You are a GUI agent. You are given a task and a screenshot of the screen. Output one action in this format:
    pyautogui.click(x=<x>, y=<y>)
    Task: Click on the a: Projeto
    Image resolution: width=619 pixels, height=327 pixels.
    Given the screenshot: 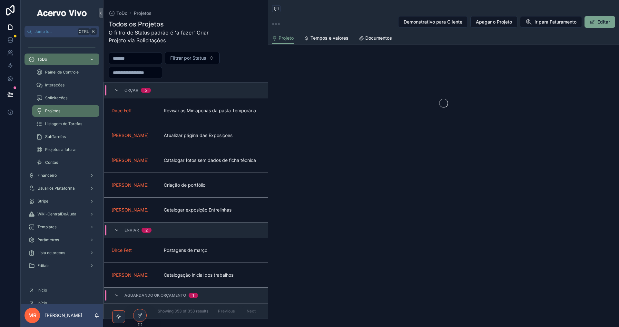 What is the action you would take?
    pyautogui.click(x=283, y=38)
    